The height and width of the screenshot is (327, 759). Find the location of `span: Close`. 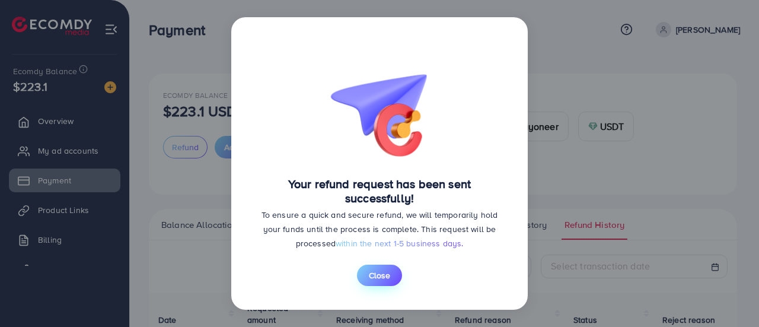

span: Close is located at coordinates (380, 275).